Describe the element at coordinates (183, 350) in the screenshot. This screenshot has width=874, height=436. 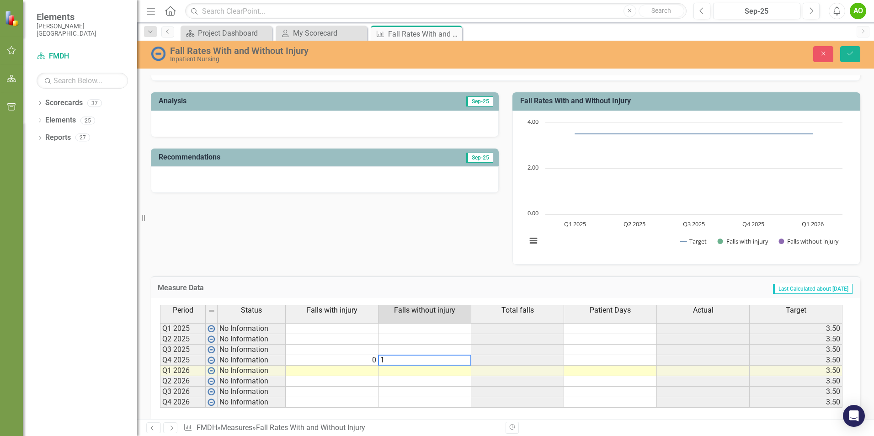
I see `td: Q3 2025` at that location.